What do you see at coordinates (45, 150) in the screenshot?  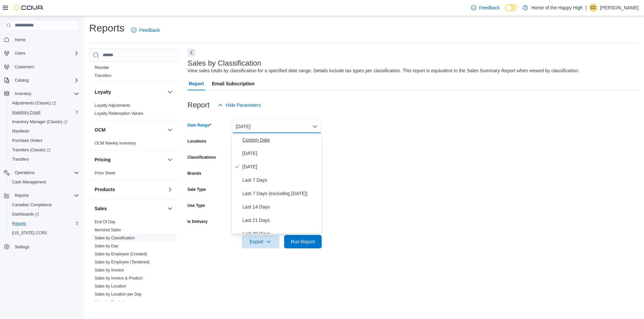 I see `span: Transfers (Classic)` at bounding box center [45, 150].